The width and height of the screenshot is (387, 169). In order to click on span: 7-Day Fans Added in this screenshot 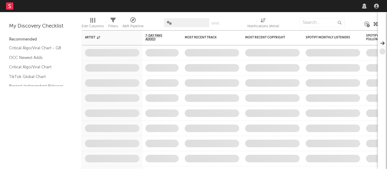, I will do `click(158, 38)`.